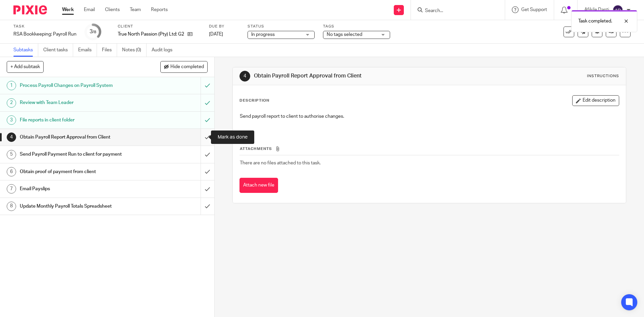  Describe the element at coordinates (281, 26) in the screenshot. I see `label: Status` at that location.